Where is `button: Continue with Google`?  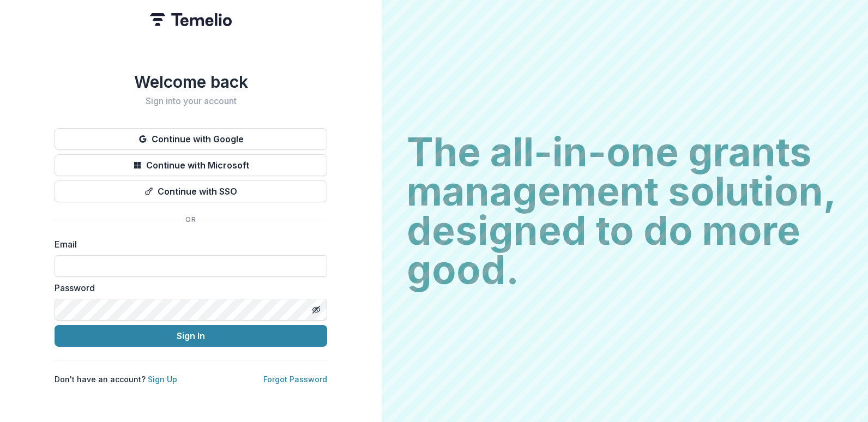 button: Continue with Google is located at coordinates (191, 139).